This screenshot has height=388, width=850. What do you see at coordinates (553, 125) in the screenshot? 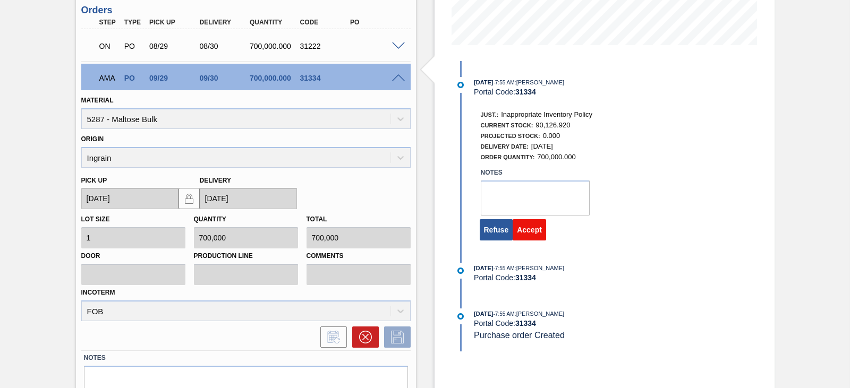
I see `span: 90,126.920` at bounding box center [553, 125].